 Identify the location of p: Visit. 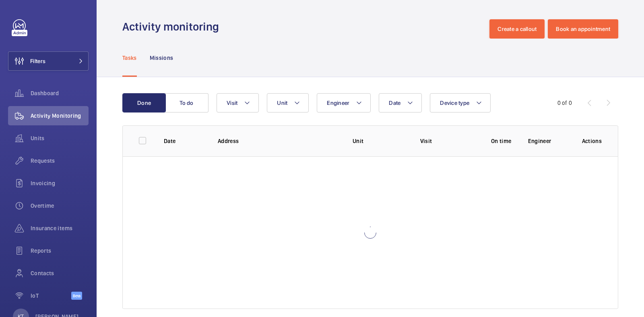
(447, 141).